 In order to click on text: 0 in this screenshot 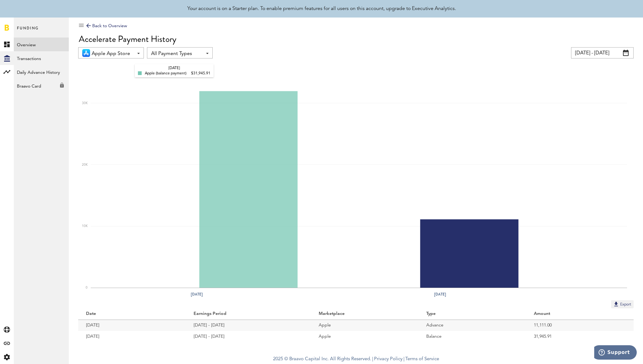, I will do `click(87, 288)`.